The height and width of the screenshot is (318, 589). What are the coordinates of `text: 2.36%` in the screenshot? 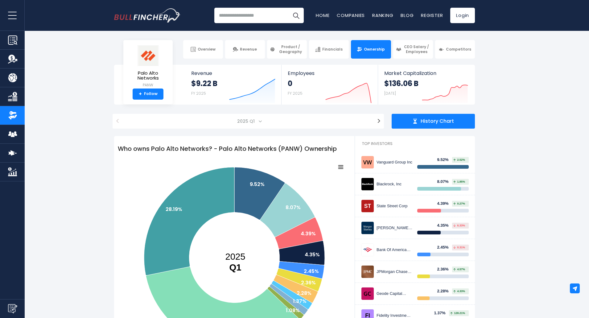 It's located at (308, 282).